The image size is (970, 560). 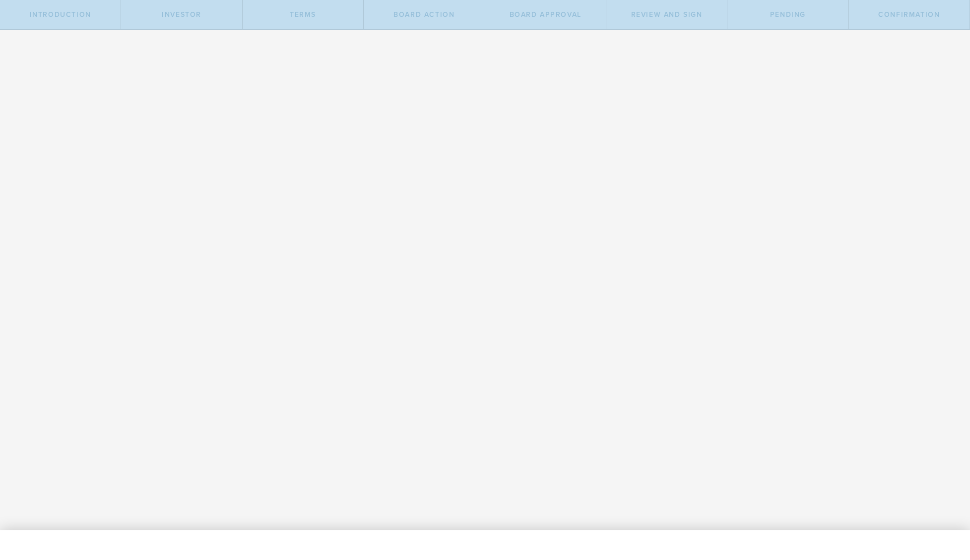 What do you see at coordinates (787, 14) in the screenshot?
I see `span: Pending` at bounding box center [787, 14].